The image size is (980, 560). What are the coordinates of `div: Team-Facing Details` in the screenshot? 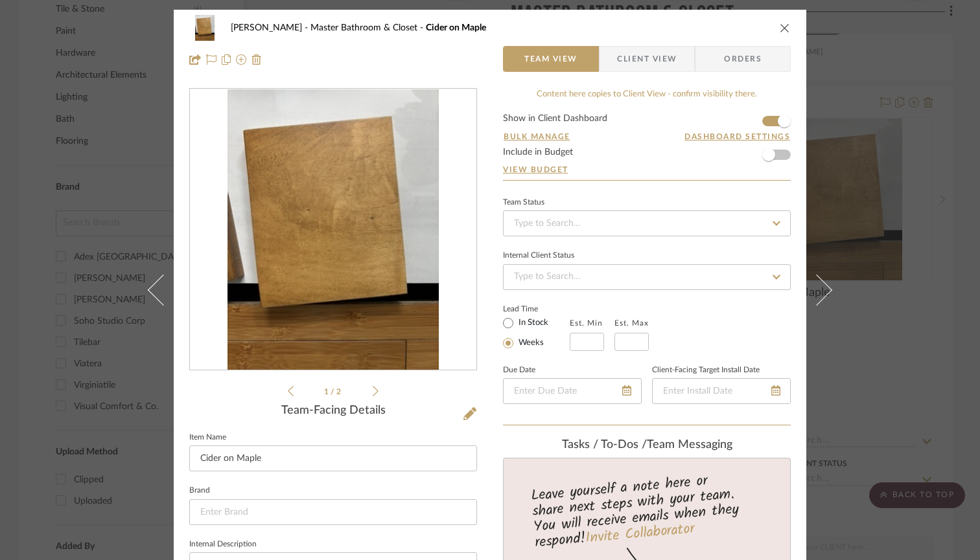 It's located at (333, 412).